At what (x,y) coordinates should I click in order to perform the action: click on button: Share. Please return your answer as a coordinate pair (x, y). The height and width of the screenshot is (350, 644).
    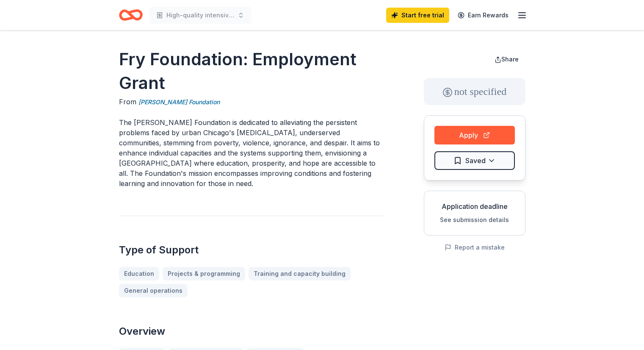
    Looking at the image, I should click on (507, 59).